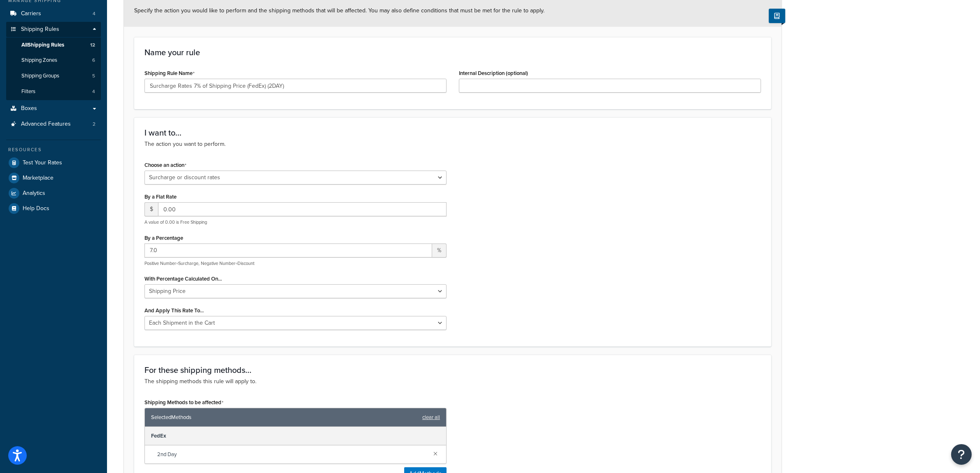 This screenshot has height=473, width=980. What do you see at coordinates (453, 52) in the screenshot?
I see `h3: Name your rule` at bounding box center [453, 52].